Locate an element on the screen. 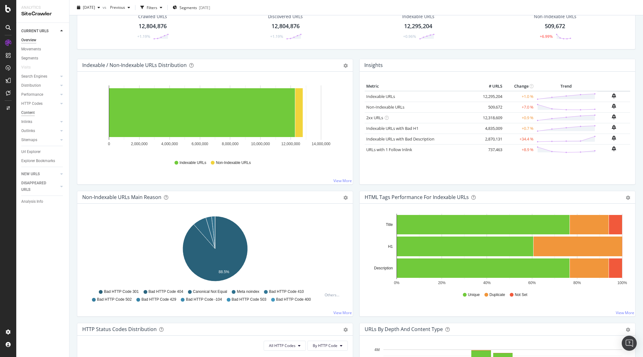  div: Movements is located at coordinates (31, 49).